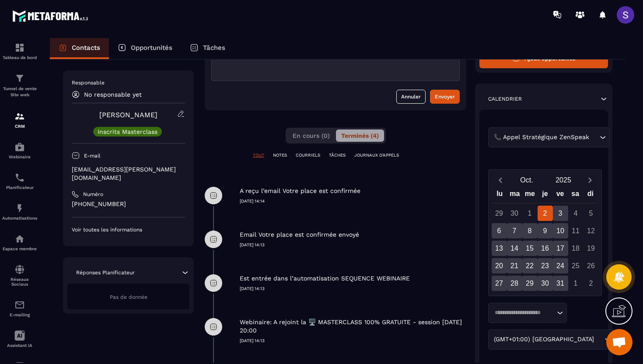 This screenshot has width=643, height=364. What do you see at coordinates (20, 218) in the screenshot?
I see `p: Automatisations` at bounding box center [20, 218].